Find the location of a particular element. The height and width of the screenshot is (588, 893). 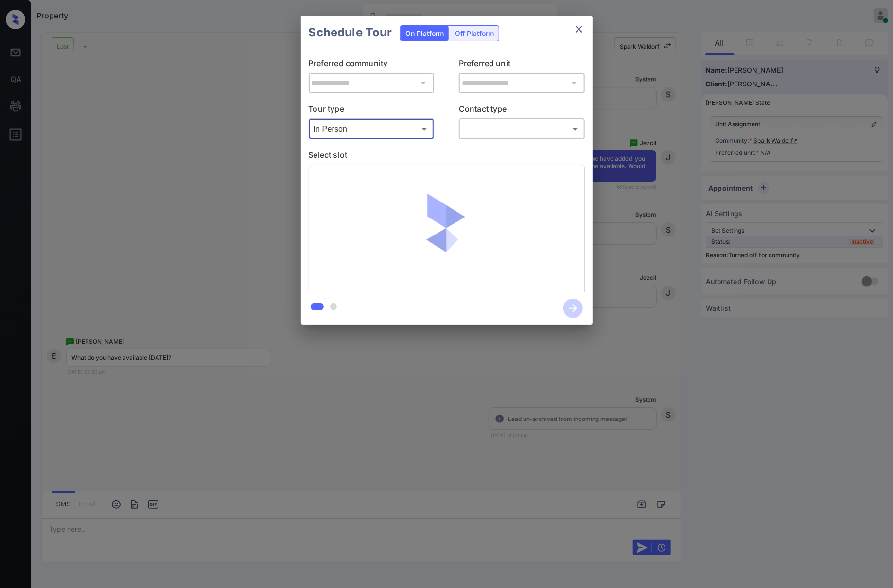

p: Select slot is located at coordinates (447, 157).